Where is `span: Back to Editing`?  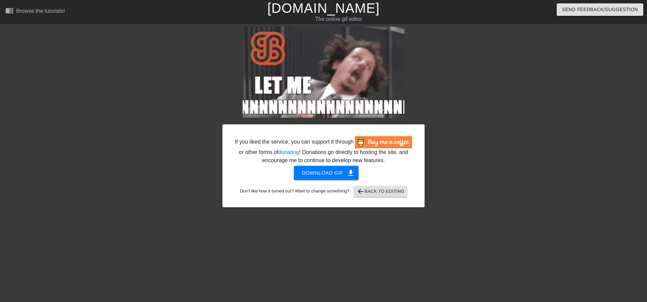 span: Back to Editing is located at coordinates (381, 191).